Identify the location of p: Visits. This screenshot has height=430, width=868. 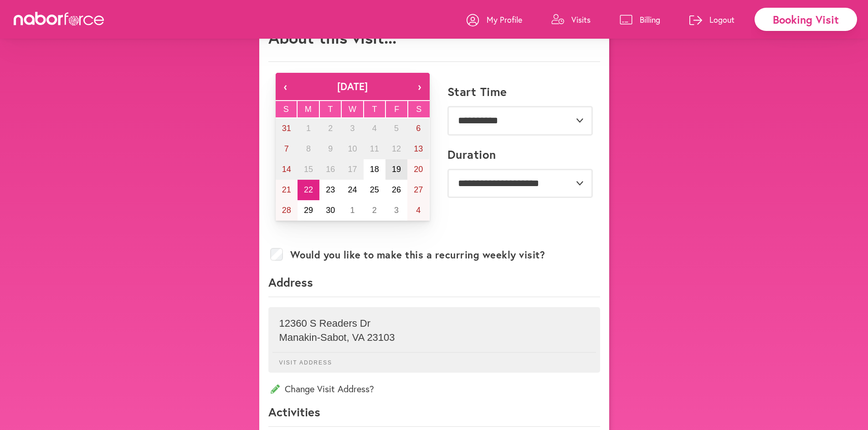
(581, 19).